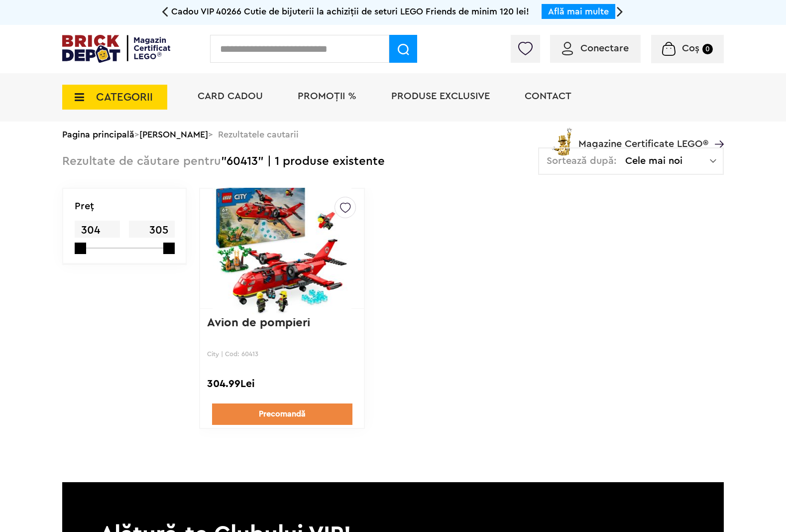  What do you see at coordinates (282, 353) in the screenshot?
I see `p: City | Cod: 60413` at bounding box center [282, 353].